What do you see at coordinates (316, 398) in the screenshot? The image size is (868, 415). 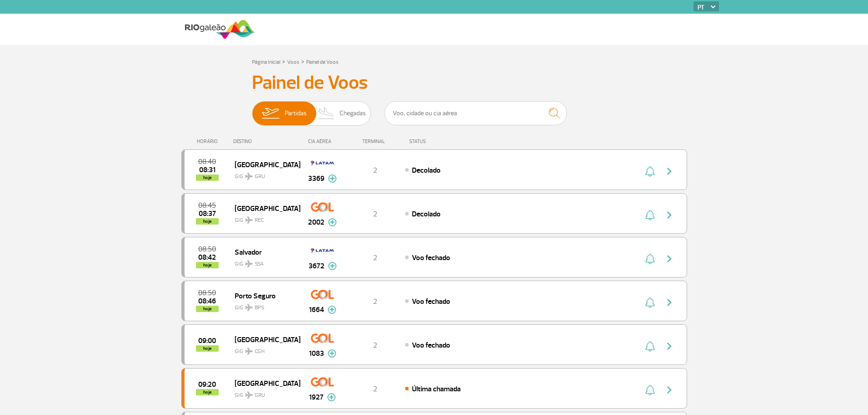 I see `span: 1927` at bounding box center [316, 398].